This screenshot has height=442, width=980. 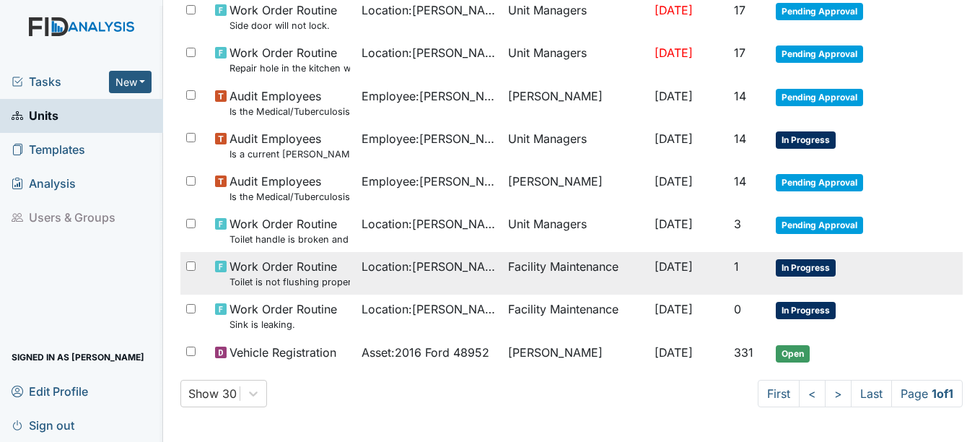 I want to click on small: Toilet handle is broken and can't flush., so click(x=289, y=239).